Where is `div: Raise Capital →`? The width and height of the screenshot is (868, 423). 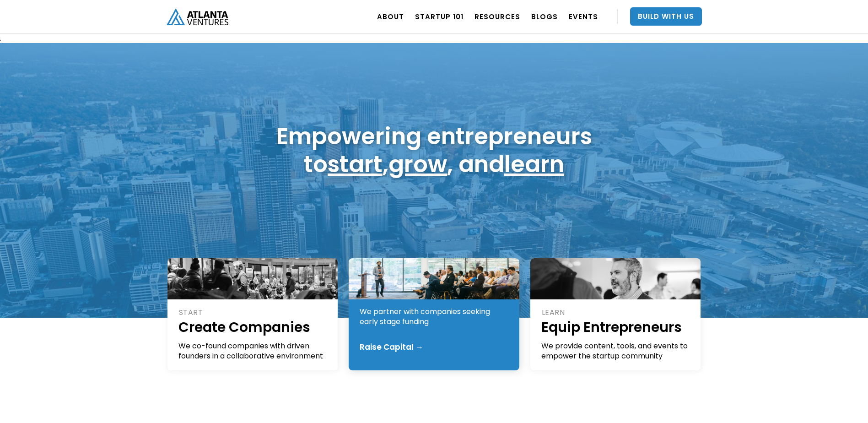 div: Raise Capital → is located at coordinates (391, 347).